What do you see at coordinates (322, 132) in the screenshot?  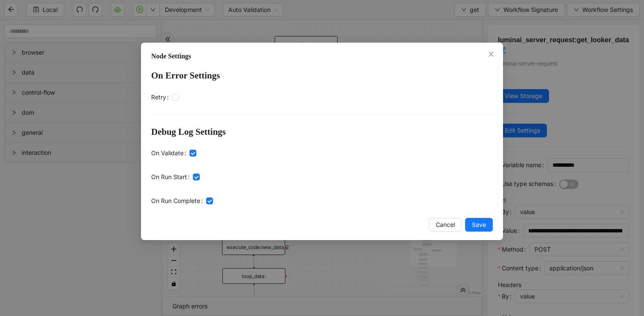 I see `h2: Debug Log Settings` at bounding box center [322, 132].